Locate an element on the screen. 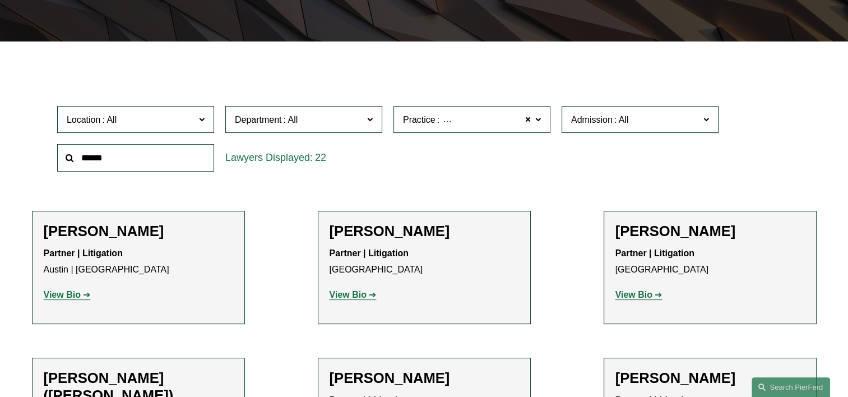 The height and width of the screenshot is (397, 848). span: Location is located at coordinates (83, 119).